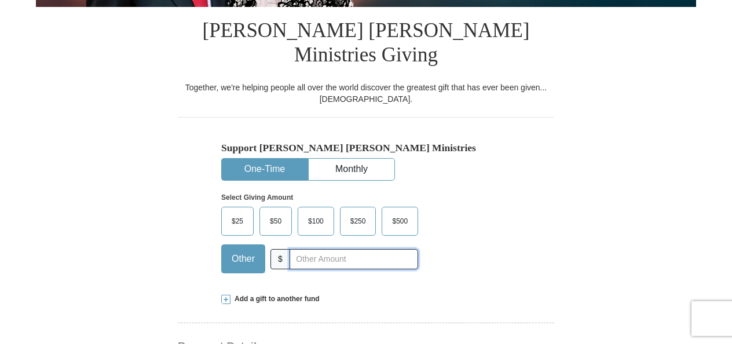 This screenshot has height=344, width=732. What do you see at coordinates (265, 169) in the screenshot?
I see `button: One-Time` at bounding box center [265, 169].